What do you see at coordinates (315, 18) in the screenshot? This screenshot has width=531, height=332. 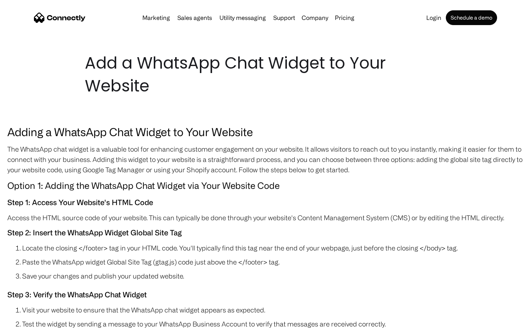 I see `div: Company` at bounding box center [315, 18].